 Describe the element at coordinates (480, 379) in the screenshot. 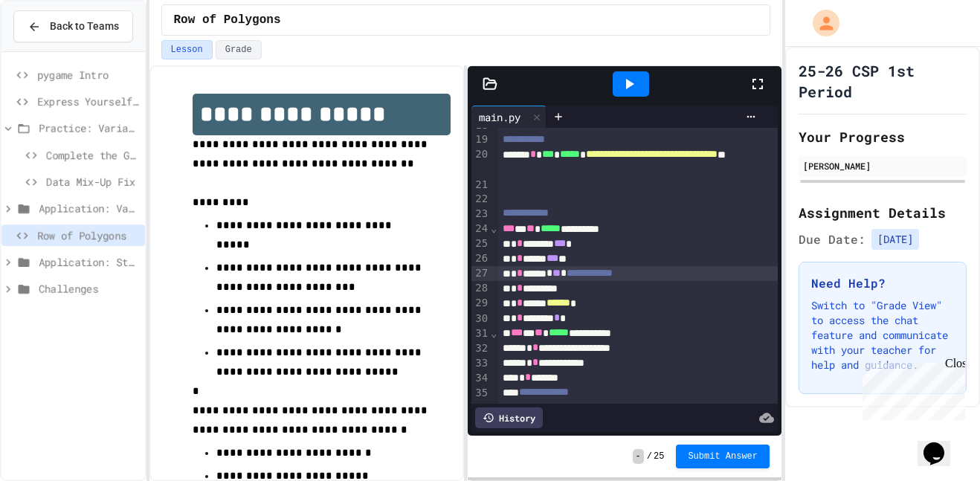

I see `div: 34` at that location.